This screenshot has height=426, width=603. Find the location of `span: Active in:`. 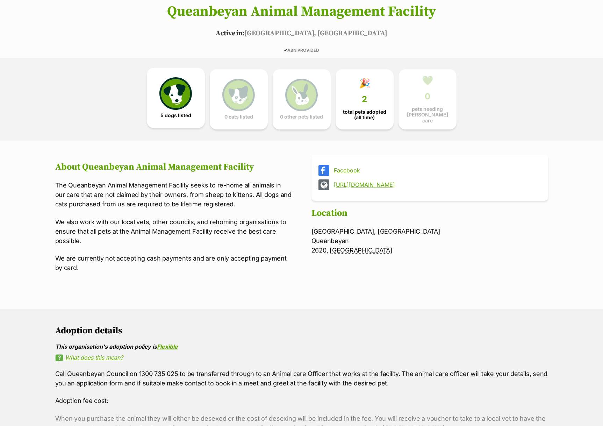

span: Active in: is located at coordinates (230, 33).